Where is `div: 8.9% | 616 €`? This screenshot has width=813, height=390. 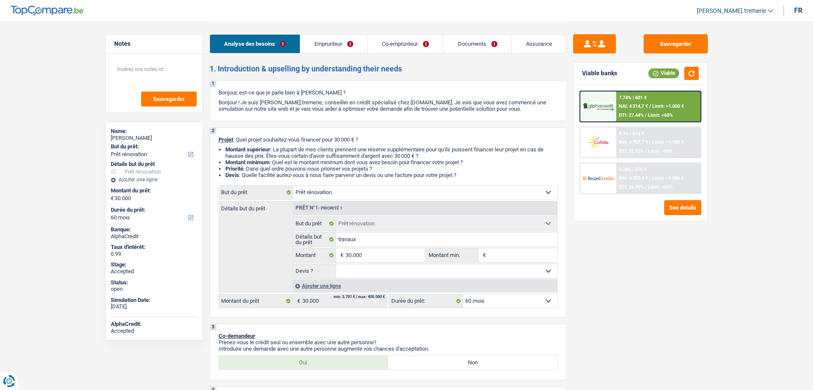 div: 8.9% | 616 € is located at coordinates (631, 133).